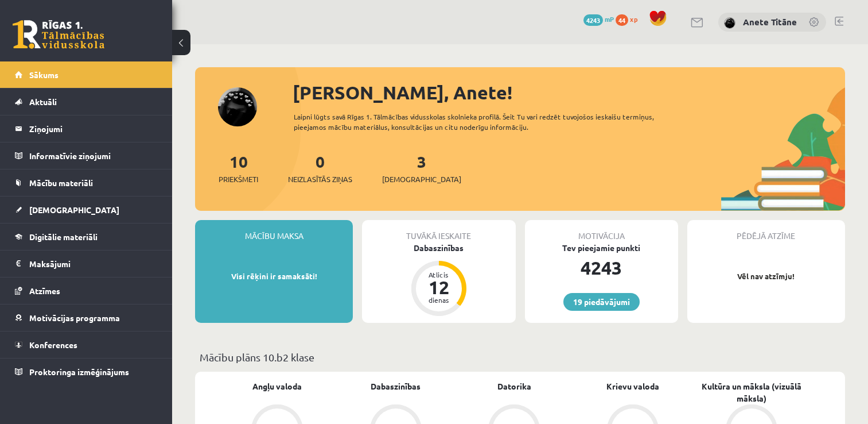 This screenshot has height=424, width=868. What do you see at coordinates (274, 231) in the screenshot?
I see `div: Mācību maksa` at bounding box center [274, 231].